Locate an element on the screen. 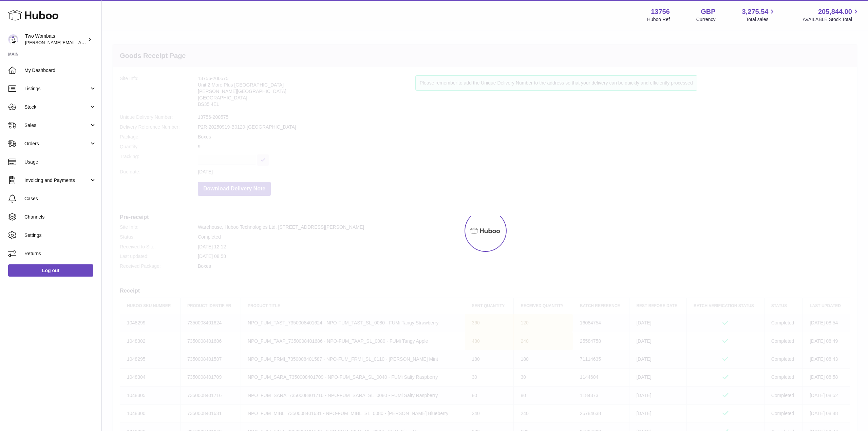  span: 205,844.00 is located at coordinates (835, 12).